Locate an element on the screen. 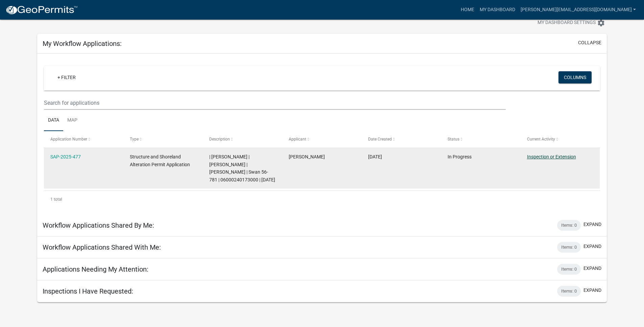 Image resolution: width=644 pixels, height=327 pixels. input: Search for applications is located at coordinates (274, 103).